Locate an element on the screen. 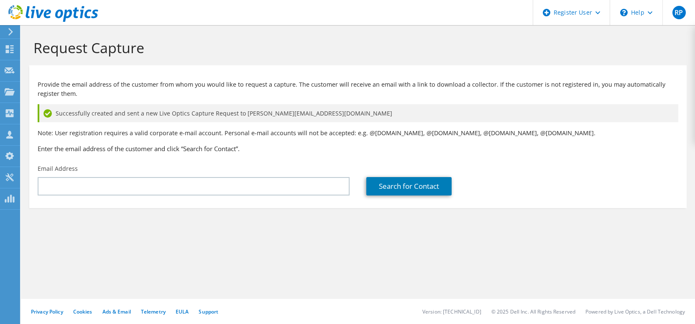 The height and width of the screenshot is (324, 695). a: Telemetry is located at coordinates (153, 311).